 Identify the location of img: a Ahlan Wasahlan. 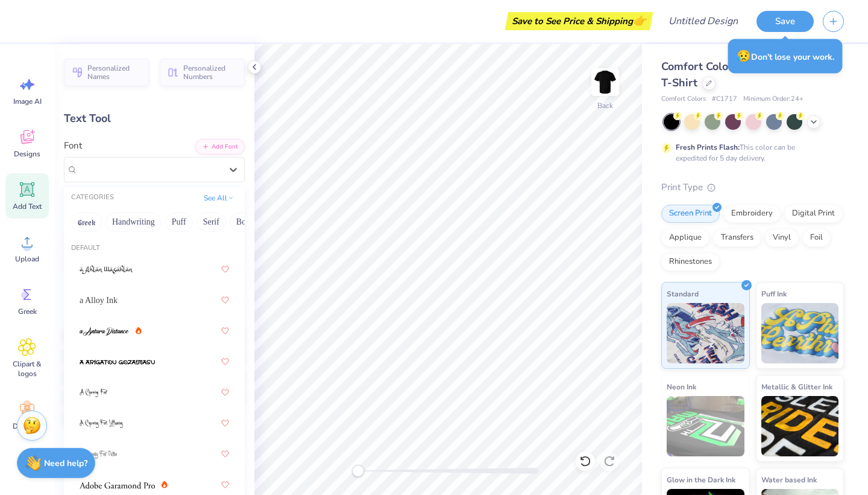
(106, 270).